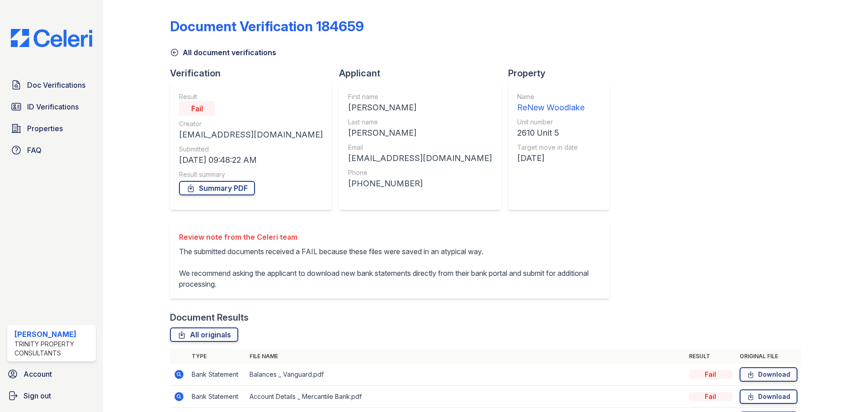  What do you see at coordinates (51, 38) in the screenshot?
I see `img: CE_Logo_Blue-a8612792a0a2168367f1c8372b55b34899dd931a85d93a1a3d3e32e68fde9ad4.png` at bounding box center [51, 38].